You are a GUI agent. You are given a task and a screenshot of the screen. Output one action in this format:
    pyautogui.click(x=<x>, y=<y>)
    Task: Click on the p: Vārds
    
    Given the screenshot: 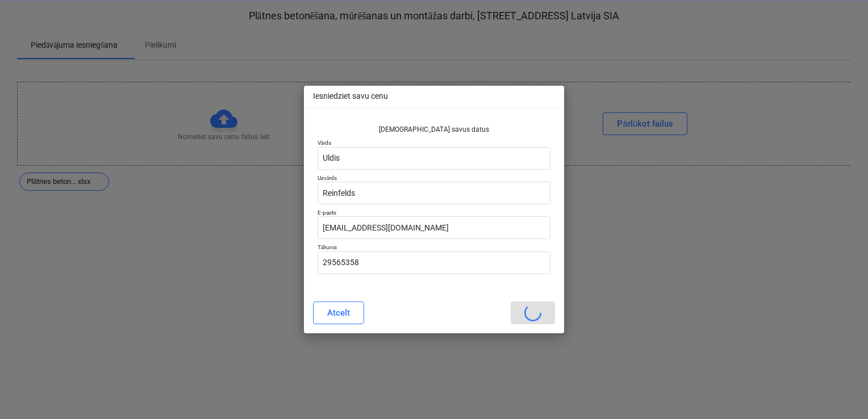 What is the action you would take?
    pyautogui.click(x=434, y=142)
    